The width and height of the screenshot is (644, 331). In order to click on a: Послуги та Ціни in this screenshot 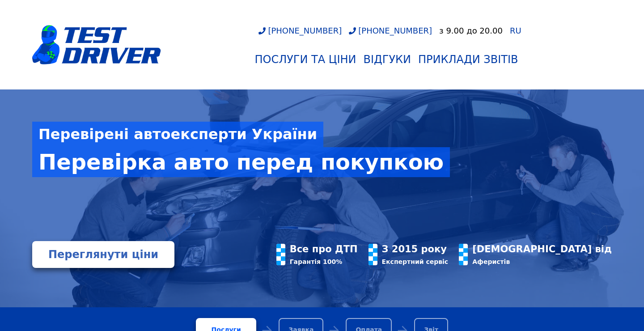, I will do `click(305, 60)`.